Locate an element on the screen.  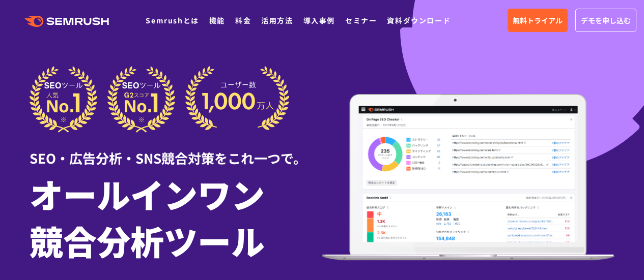
span: デモを申し込む is located at coordinates (605, 20).